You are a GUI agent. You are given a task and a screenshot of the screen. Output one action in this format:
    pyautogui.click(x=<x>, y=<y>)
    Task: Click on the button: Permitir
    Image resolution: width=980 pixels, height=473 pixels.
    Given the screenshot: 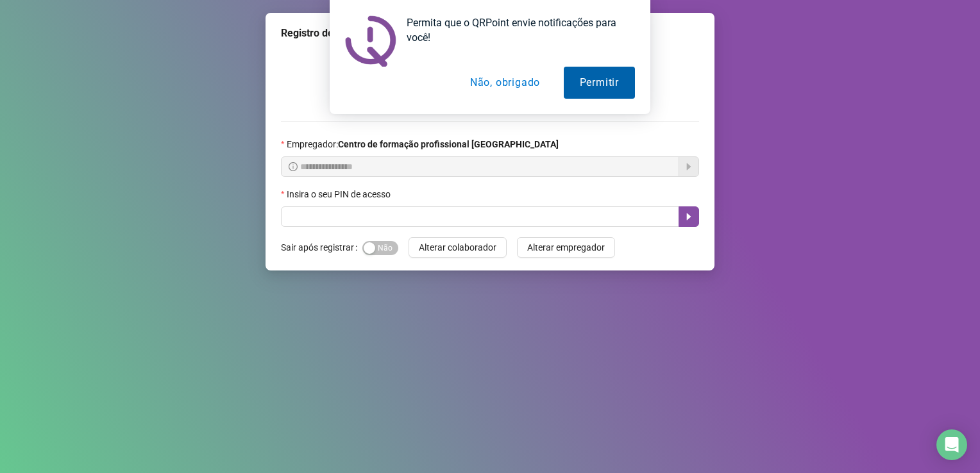 What is the action you would take?
    pyautogui.click(x=599, y=83)
    